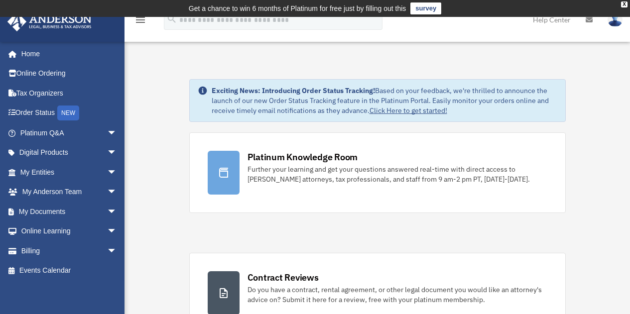  Describe the element at coordinates (303, 157) in the screenshot. I see `div: Platinum Knowledge Room` at that location.